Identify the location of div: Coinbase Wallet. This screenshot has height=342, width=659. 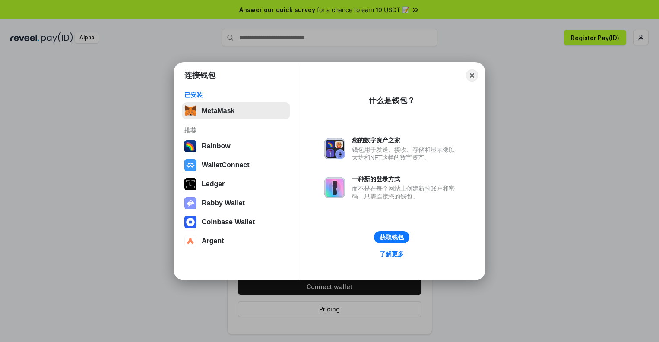
(228, 222).